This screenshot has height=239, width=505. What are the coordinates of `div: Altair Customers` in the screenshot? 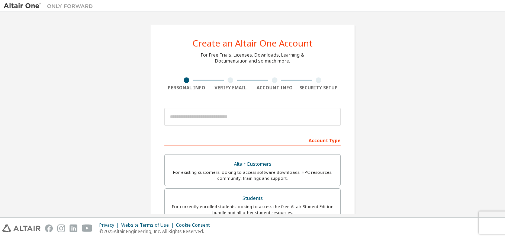 It's located at (253, 164).